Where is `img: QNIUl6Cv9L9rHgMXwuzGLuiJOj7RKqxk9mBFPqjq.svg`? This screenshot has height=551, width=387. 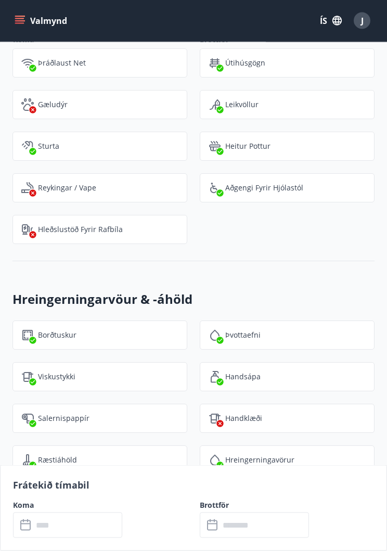 img: QNIUl6Cv9L9rHgMXwuzGLuiJOj7RKqxk9mBFPqjq.svg is located at coordinates (28, 188).